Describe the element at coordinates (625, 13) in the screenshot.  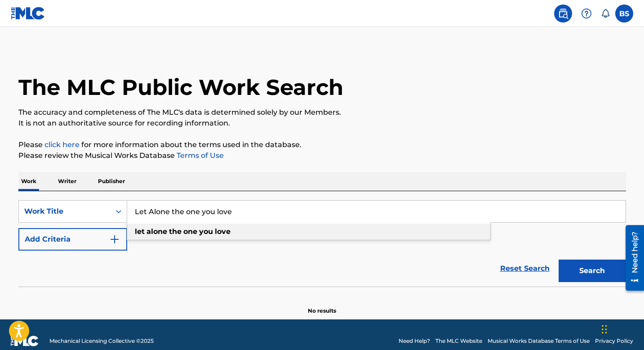
I see `div: User Menu` at that location.